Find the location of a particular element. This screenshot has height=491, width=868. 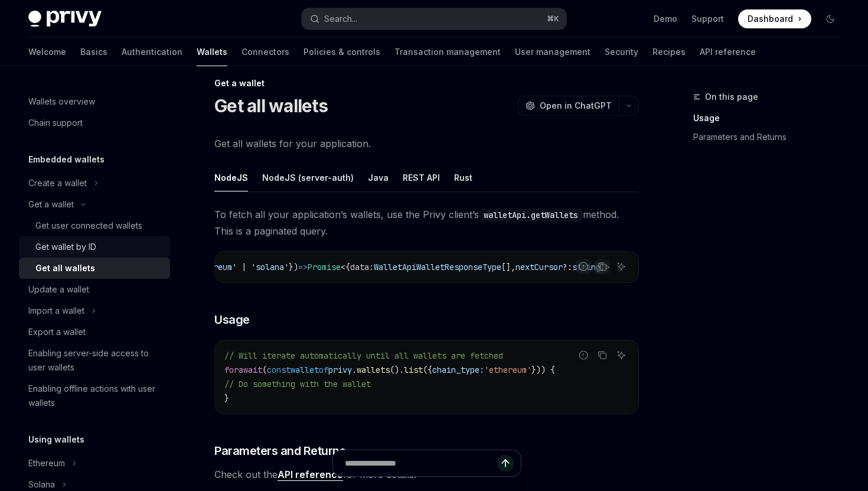

button: Toggle Get a wallet section is located at coordinates (95, 205).